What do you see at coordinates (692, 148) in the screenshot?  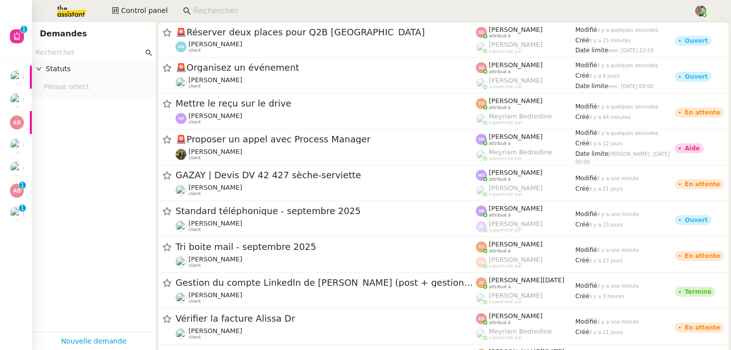 I see `div: Aide` at bounding box center [692, 148].